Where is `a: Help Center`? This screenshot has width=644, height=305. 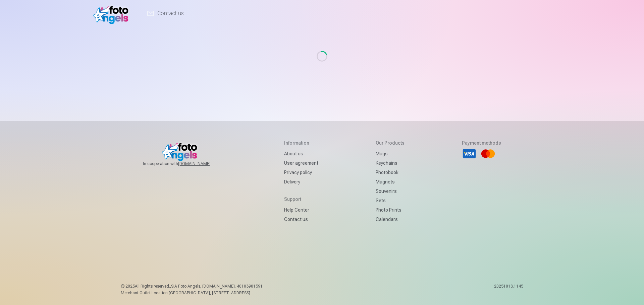 a: Help Center is located at coordinates (301, 210).